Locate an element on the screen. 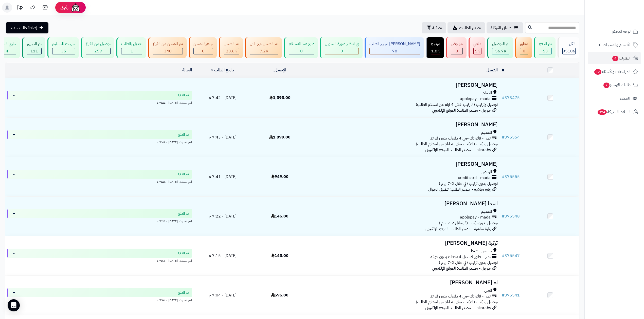  span: 949.00 is located at coordinates (279, 177).